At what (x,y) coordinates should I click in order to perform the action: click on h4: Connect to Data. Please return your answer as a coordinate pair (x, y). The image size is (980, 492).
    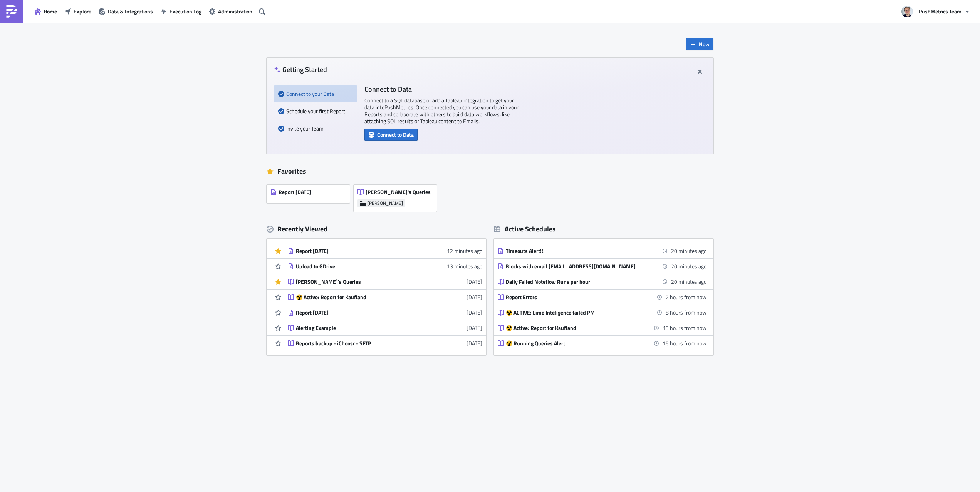
    Looking at the image, I should click on (441, 89).